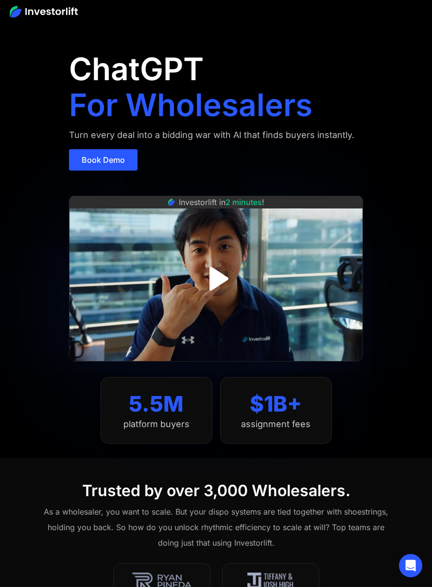  Describe the element at coordinates (211, 135) in the screenshot. I see `div: Turn every deal into a bidding war with AI that finds buyers instantly.` at that location.